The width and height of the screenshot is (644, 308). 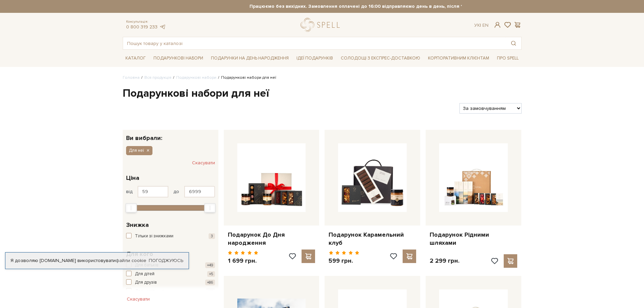 I want to click on a: Подарунок Рідними шляхами, so click(x=473, y=239).